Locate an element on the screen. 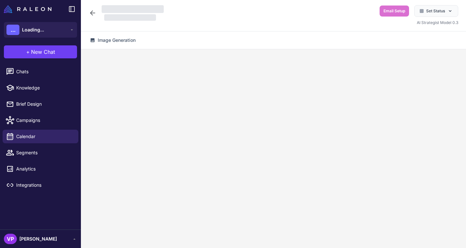 This screenshot has width=466, height=248. a: Knowledge is located at coordinates (40, 88).